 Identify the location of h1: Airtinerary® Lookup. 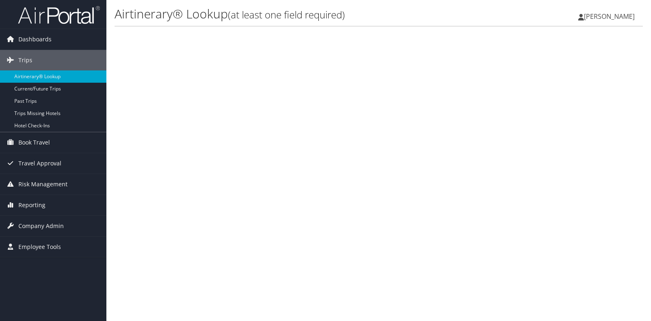
(290, 14).